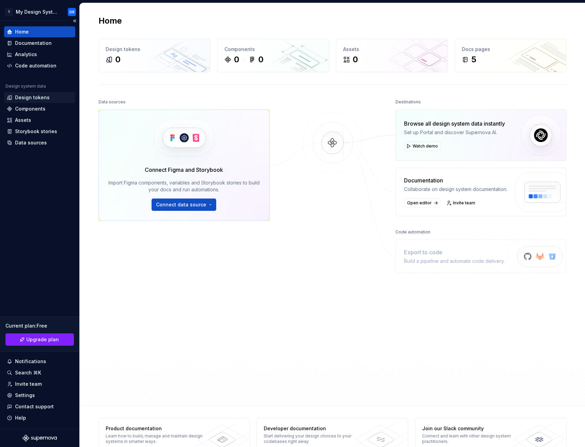  I want to click on div: Developer documentation, so click(314, 429).